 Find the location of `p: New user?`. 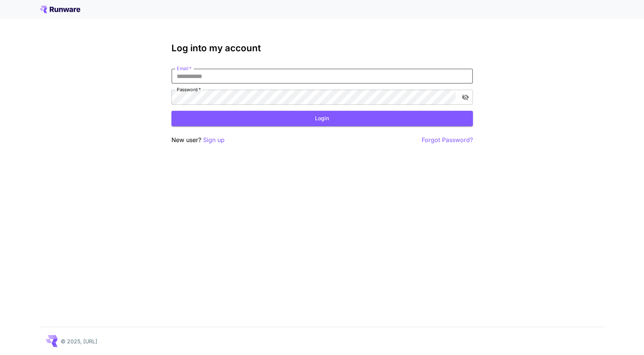

p: New user? is located at coordinates (198, 140).